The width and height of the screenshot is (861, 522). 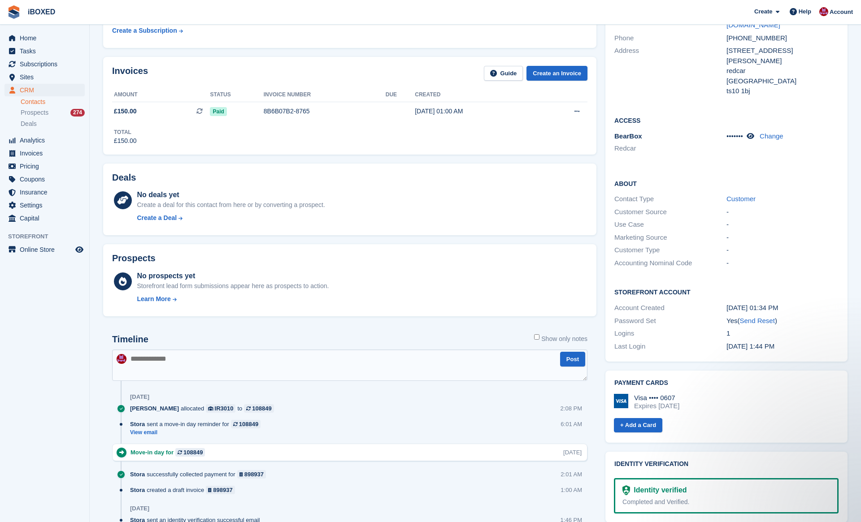 I want to click on span: Account, so click(x=841, y=12).